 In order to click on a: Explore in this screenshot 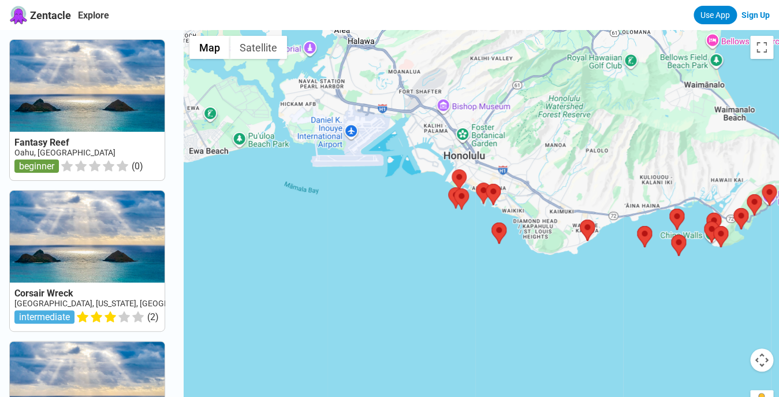, I will do `click(94, 15)`.